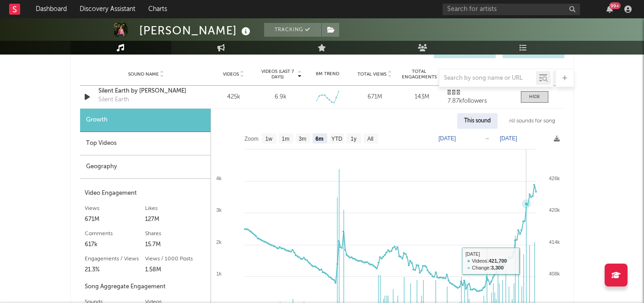  I want to click on text: 4k, so click(219, 179).